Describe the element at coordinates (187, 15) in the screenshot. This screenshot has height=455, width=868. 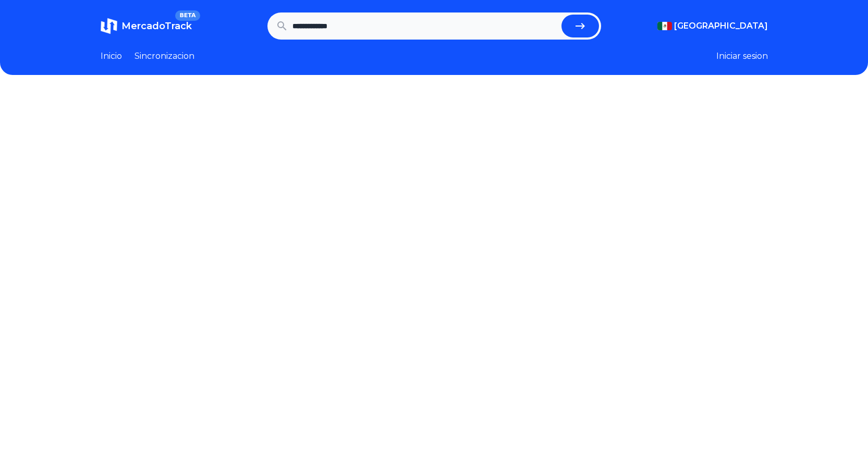
I see `span: BETA` at that location.